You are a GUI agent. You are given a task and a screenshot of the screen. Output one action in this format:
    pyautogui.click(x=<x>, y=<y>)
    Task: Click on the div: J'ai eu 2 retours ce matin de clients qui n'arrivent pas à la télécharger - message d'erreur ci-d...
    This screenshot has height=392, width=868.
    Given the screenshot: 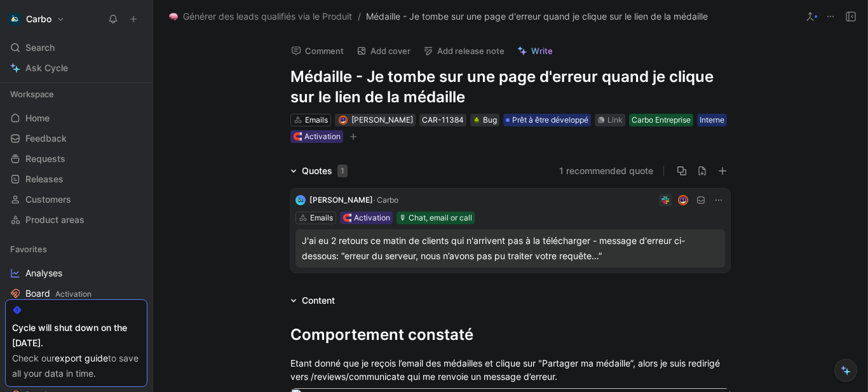 What is the action you would take?
    pyautogui.click(x=511, y=248)
    